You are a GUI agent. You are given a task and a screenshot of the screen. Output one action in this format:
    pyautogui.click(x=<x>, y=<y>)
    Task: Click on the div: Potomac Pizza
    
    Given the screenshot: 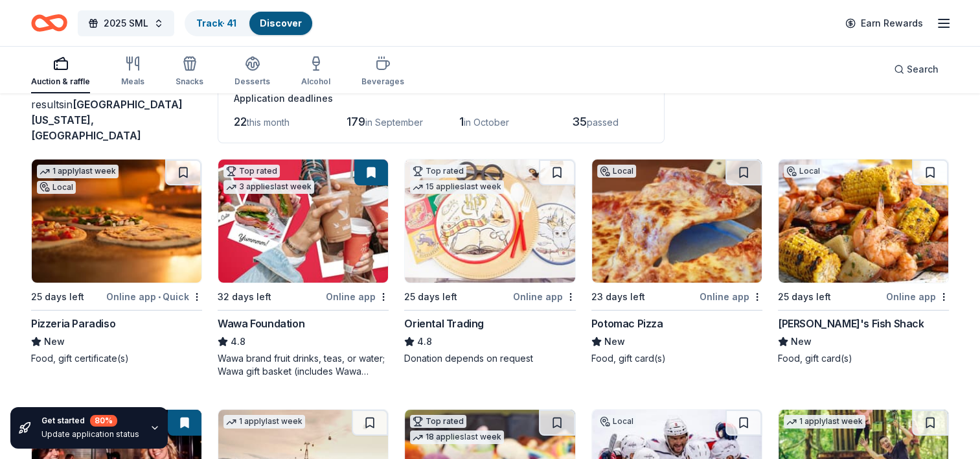 What is the action you would take?
    pyautogui.click(x=627, y=324)
    